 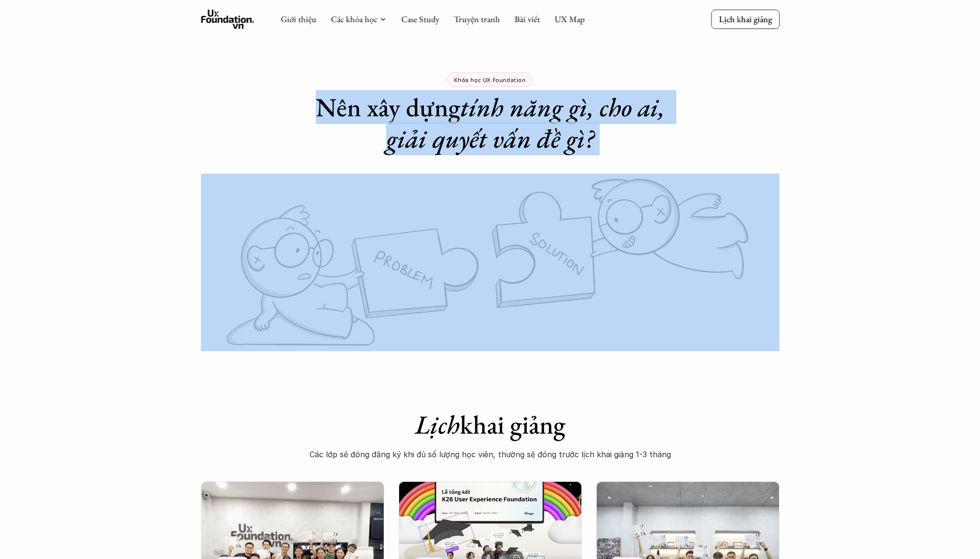 I want to click on p: Khóa học UX Foundation, so click(x=490, y=79).